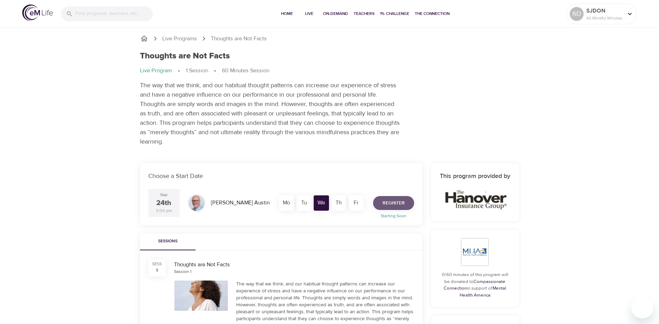 Image resolution: width=659 pixels, height=324 pixels. Describe the element at coordinates (156, 71) in the screenshot. I see `p: Live Program` at that location.